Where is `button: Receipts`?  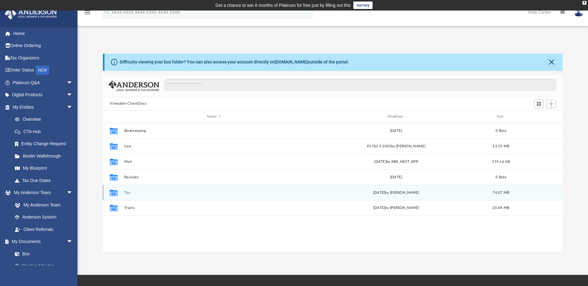 button: Receipts is located at coordinates (214, 177).